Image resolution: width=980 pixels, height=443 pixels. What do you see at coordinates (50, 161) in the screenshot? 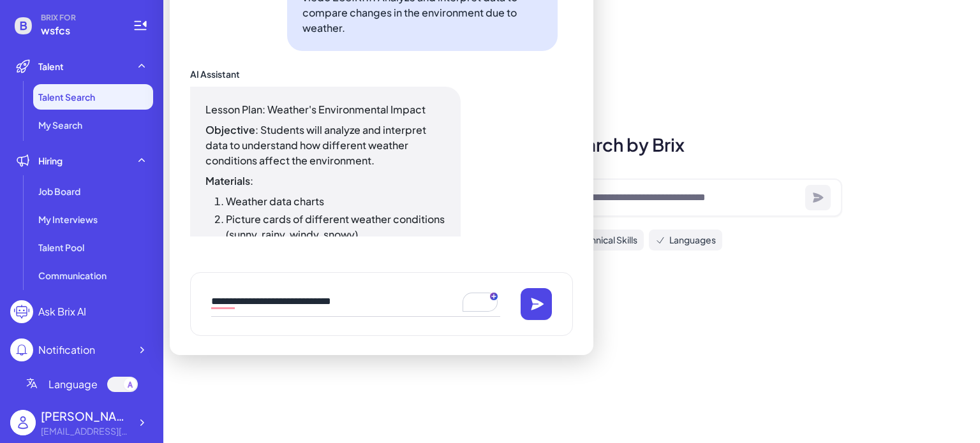
I see `span: Hiring` at bounding box center [50, 161].